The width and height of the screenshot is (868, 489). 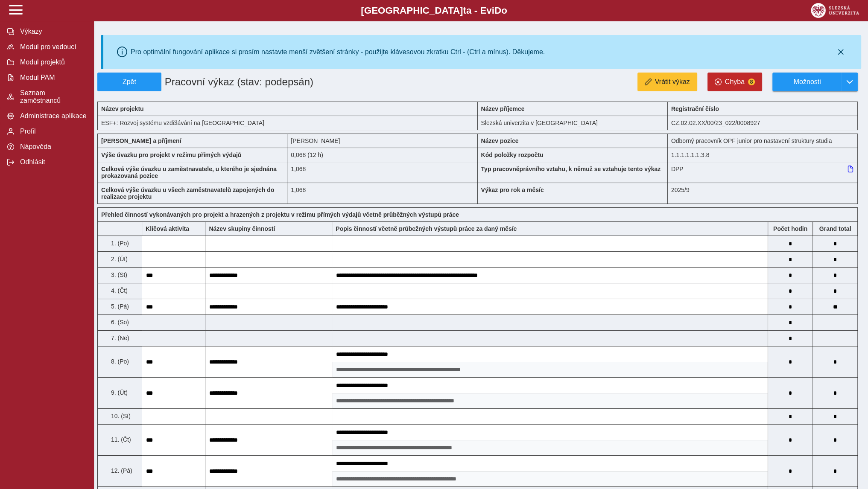 I want to click on span: 5. (Pá), so click(x=119, y=306).